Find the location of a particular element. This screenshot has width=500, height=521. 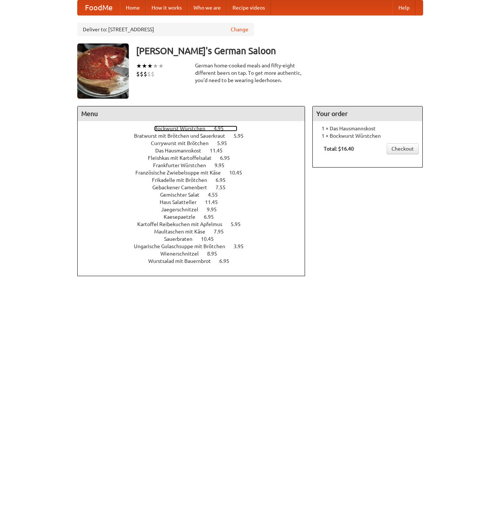

a: Fleishkas mit Kartoffelsalat 6.95 is located at coordinates (196, 158).